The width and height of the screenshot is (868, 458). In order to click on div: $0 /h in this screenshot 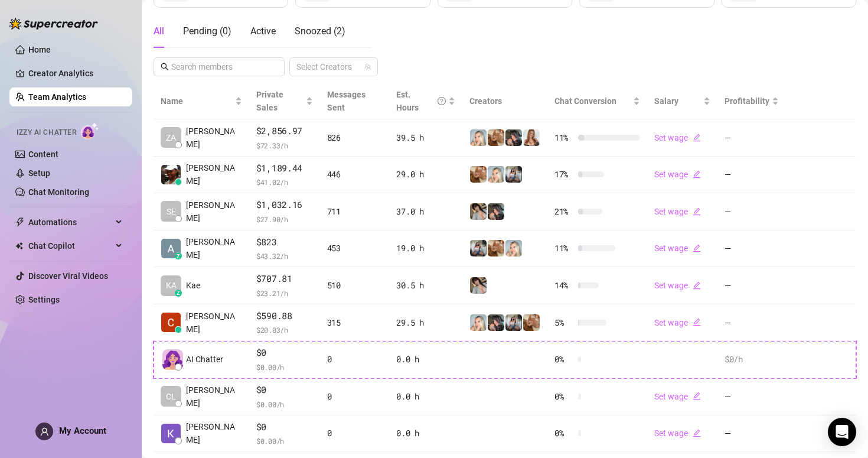, I will do `click(751, 359)`.